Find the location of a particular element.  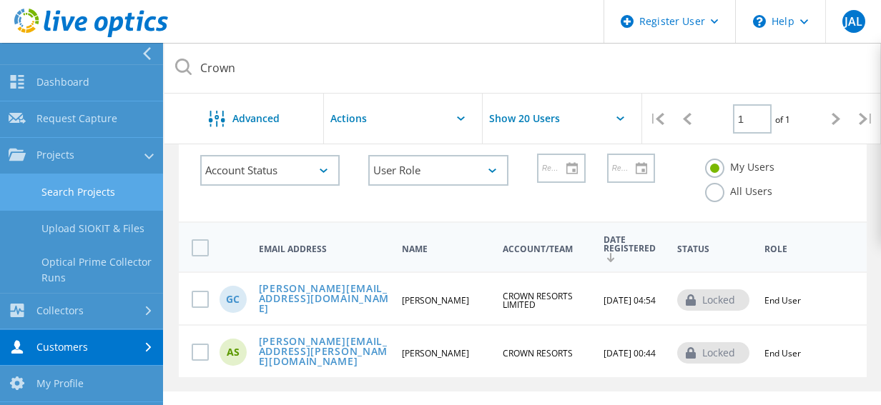

span: Email Address is located at coordinates (324, 250).